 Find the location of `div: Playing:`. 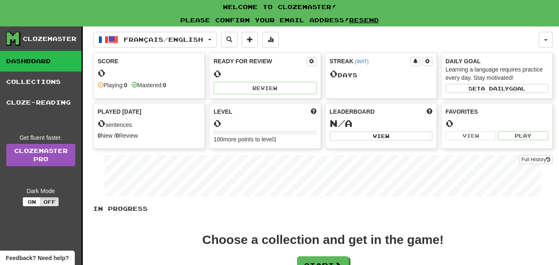

div: Playing: is located at coordinates (113, 85).